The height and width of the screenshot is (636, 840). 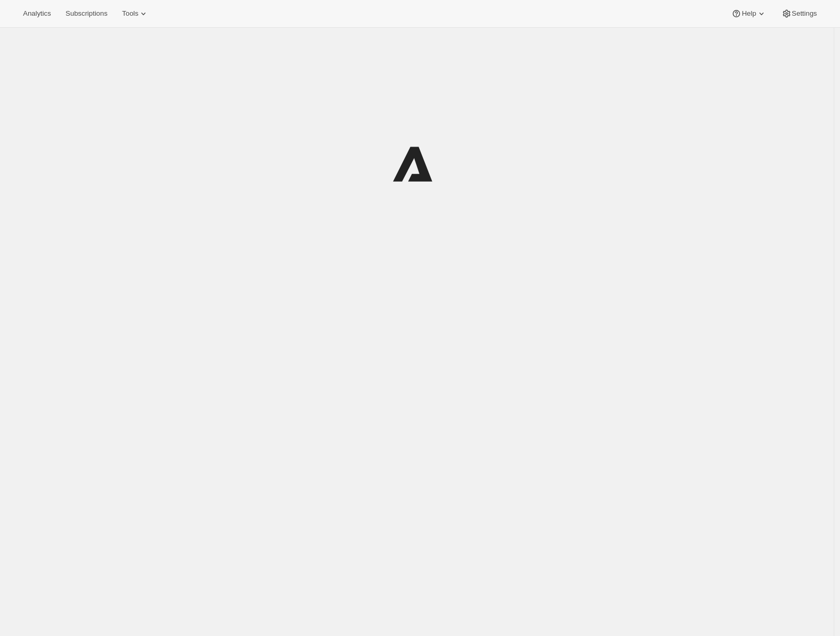 I want to click on span: Analytics, so click(x=37, y=13).